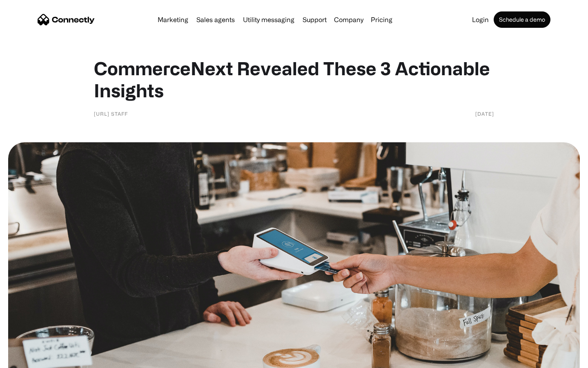 This screenshot has width=588, height=368. Describe the element at coordinates (216, 19) in the screenshot. I see `a: Sales agents` at that location.